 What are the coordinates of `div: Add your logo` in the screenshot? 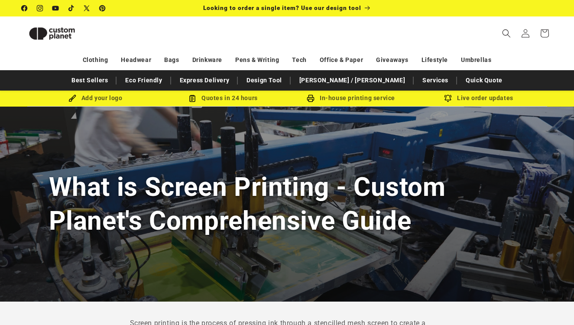 It's located at (95, 98).